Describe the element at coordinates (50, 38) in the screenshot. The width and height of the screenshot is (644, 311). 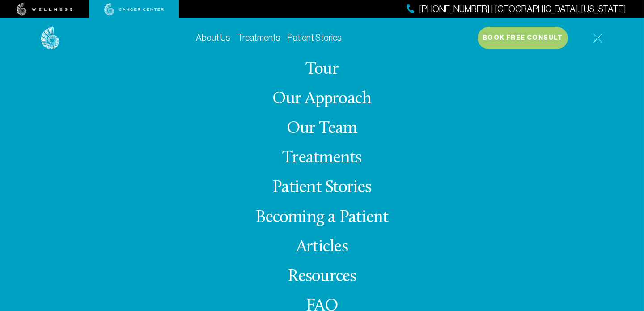
I see `img: logo` at that location.